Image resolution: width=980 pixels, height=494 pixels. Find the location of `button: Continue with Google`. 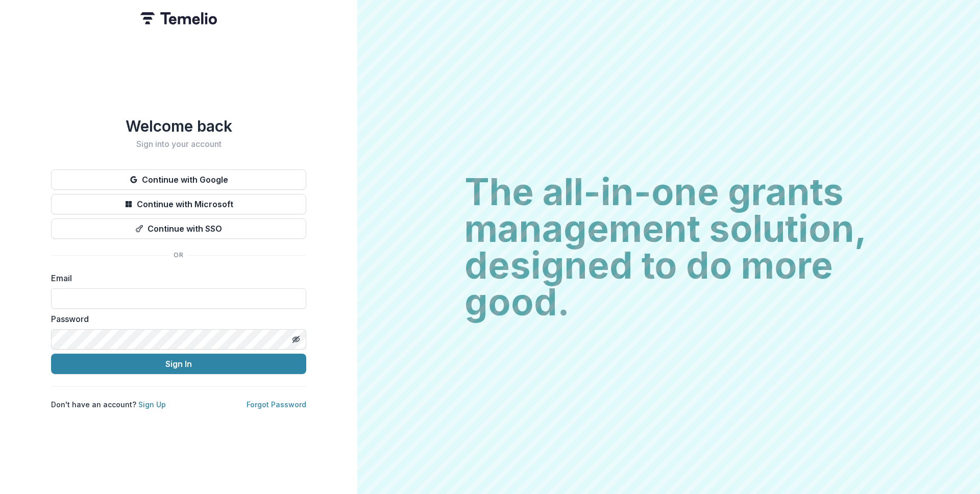

button: Continue with Google is located at coordinates (179, 180).